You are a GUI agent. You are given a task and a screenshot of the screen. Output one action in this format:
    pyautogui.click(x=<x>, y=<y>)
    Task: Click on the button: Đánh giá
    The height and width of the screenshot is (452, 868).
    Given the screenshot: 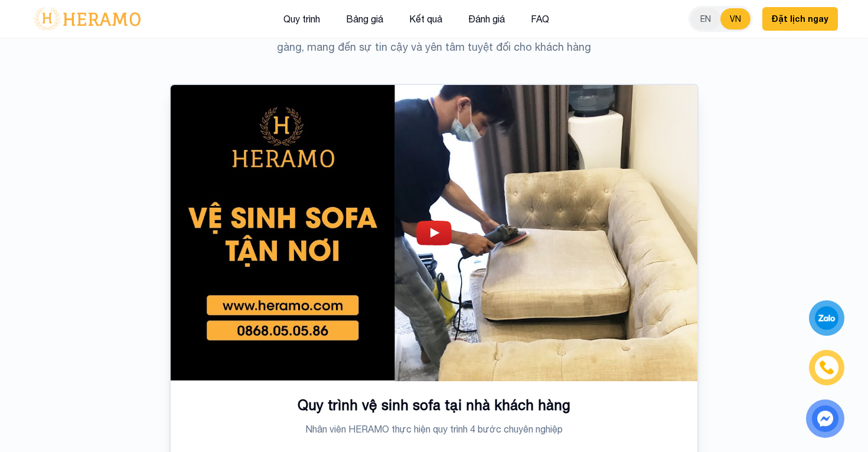 What is the action you would take?
    pyautogui.click(x=486, y=19)
    